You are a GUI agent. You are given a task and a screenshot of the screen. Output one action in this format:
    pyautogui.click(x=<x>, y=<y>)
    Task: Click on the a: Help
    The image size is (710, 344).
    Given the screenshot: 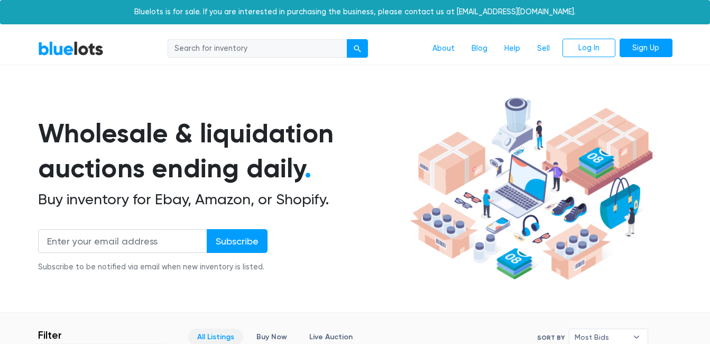 What is the action you would take?
    pyautogui.click(x=512, y=49)
    